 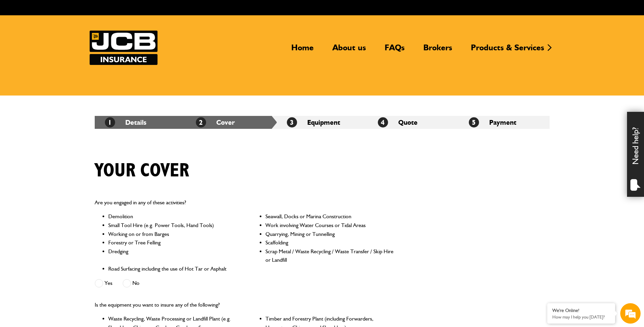 I want to click on li: Quote, so click(x=413, y=122).